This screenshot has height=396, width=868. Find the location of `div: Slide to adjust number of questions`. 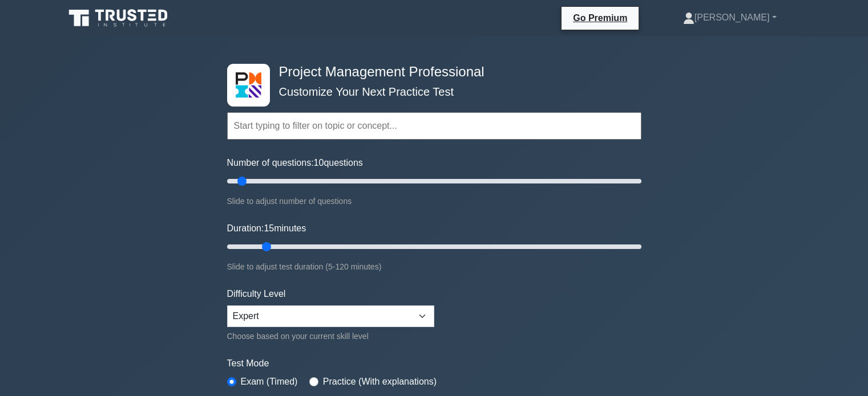

div: Slide to adjust number of questions is located at coordinates (434, 202).